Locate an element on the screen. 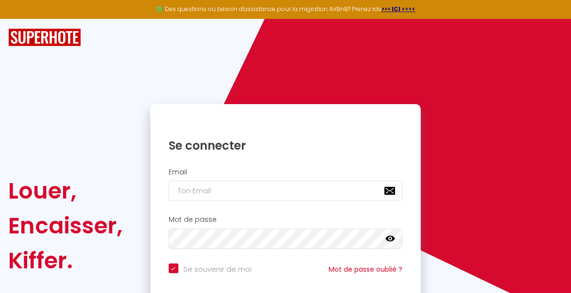 The height and width of the screenshot is (293, 571). h1: Se connecter is located at coordinates (285, 145).